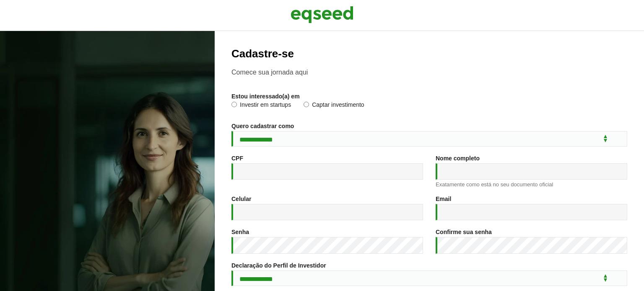 This screenshot has height=291, width=644. What do you see at coordinates (234, 104) in the screenshot?
I see `input: Investir em startups` at bounding box center [234, 104].